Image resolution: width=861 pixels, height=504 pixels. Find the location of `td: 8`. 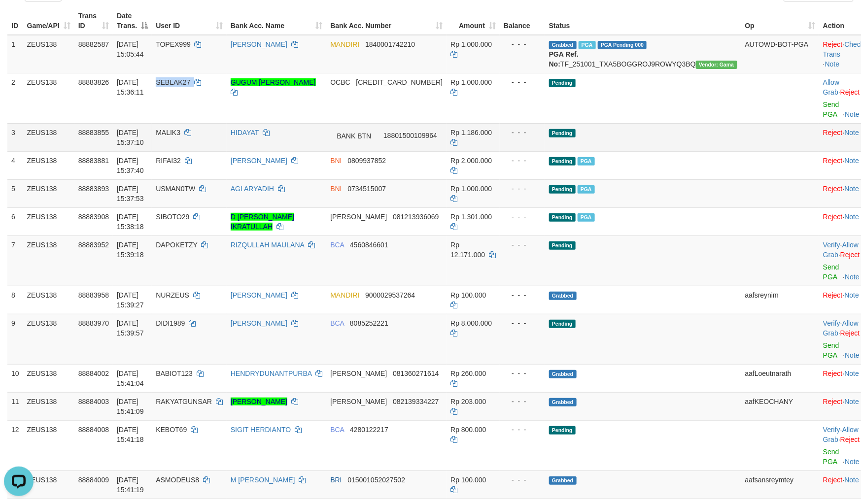

td: 8 is located at coordinates (15, 300).